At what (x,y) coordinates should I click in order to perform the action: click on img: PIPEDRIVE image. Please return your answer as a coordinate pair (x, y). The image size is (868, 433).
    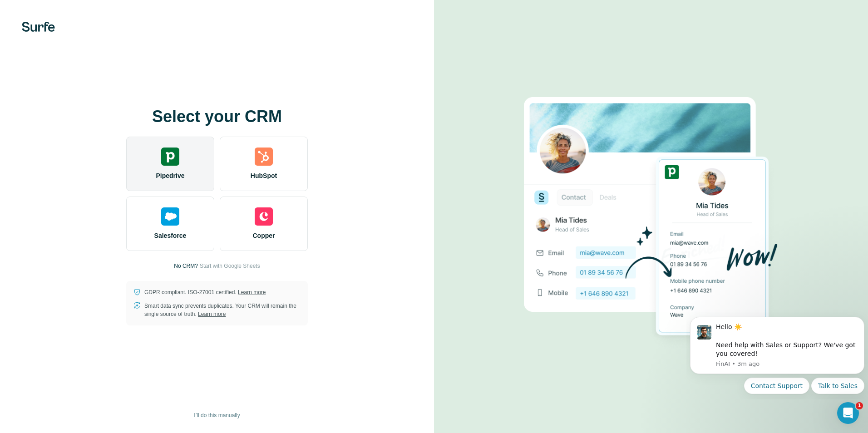
    Looking at the image, I should click on (651, 217).